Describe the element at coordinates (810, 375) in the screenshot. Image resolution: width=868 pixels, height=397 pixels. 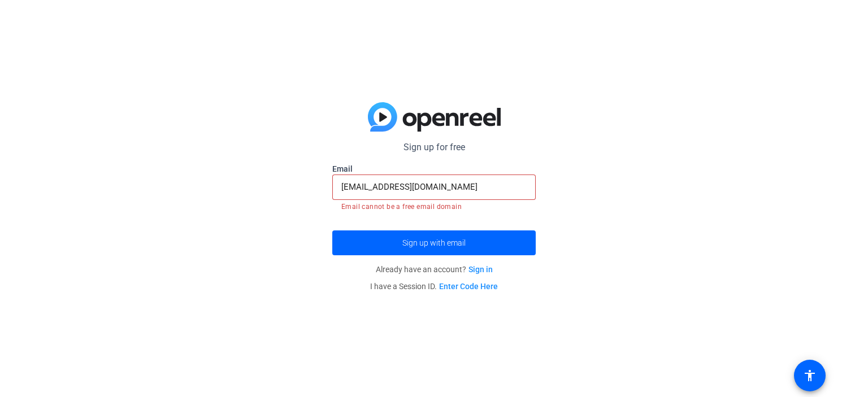
I see `mat-icon: accessibility` at that location.